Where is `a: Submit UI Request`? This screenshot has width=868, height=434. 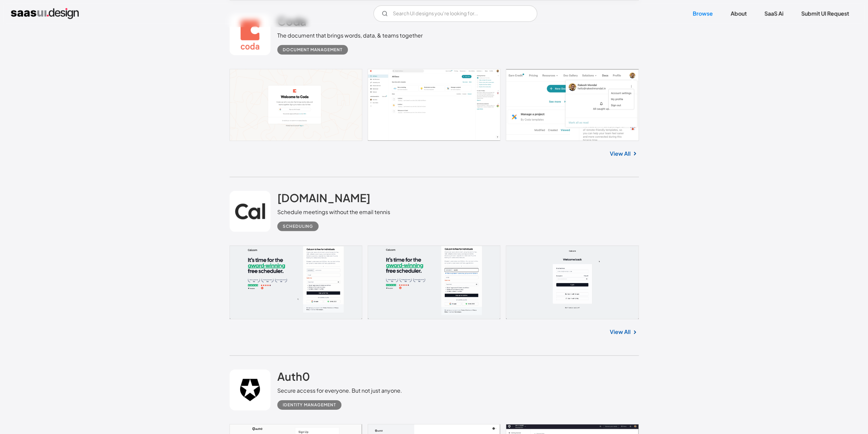 a: Submit UI Request is located at coordinates (824, 14).